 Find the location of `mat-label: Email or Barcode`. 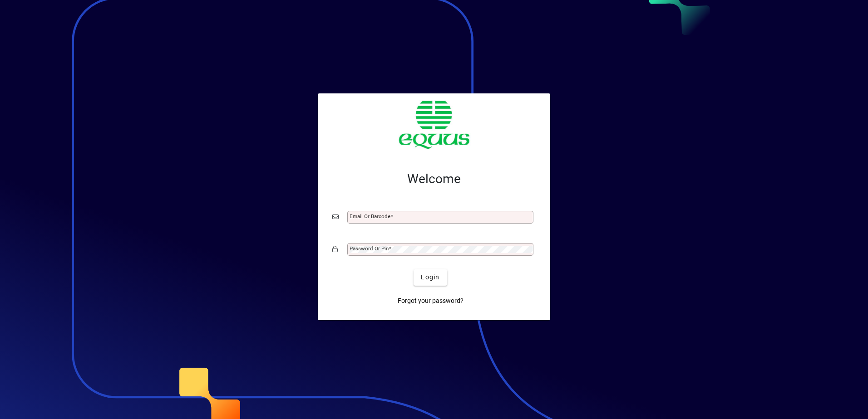

mat-label: Email or Barcode is located at coordinates (370, 216).